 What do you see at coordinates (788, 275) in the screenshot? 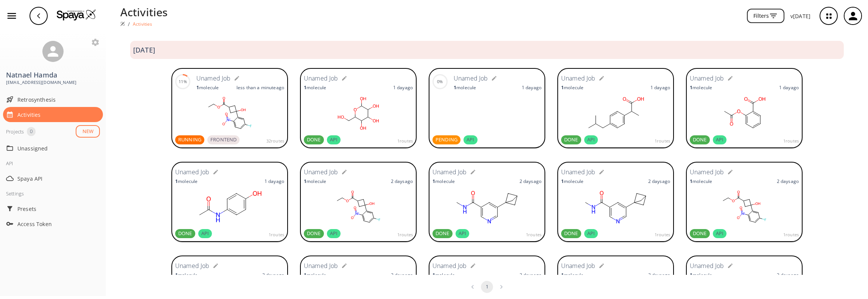
I see `p: 3 days ago` at bounding box center [788, 275].